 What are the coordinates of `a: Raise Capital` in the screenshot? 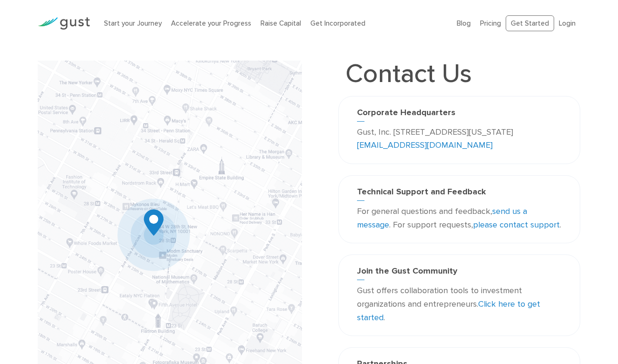 It's located at (280, 24).